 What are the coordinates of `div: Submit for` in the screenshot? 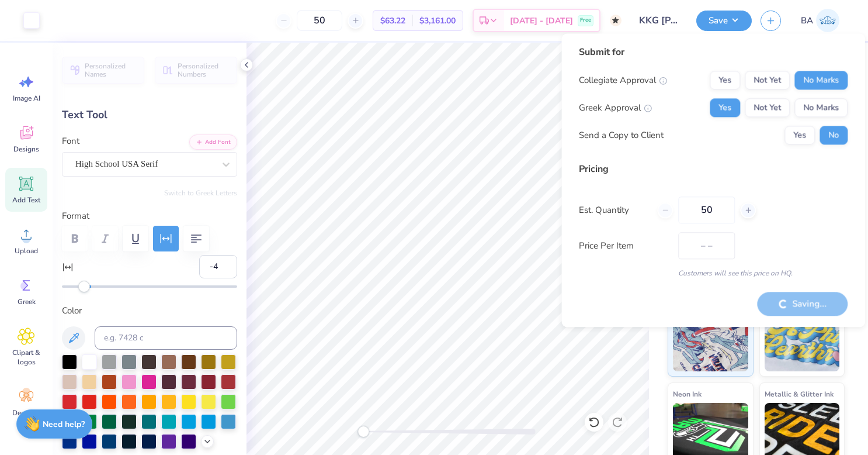 It's located at (714, 52).